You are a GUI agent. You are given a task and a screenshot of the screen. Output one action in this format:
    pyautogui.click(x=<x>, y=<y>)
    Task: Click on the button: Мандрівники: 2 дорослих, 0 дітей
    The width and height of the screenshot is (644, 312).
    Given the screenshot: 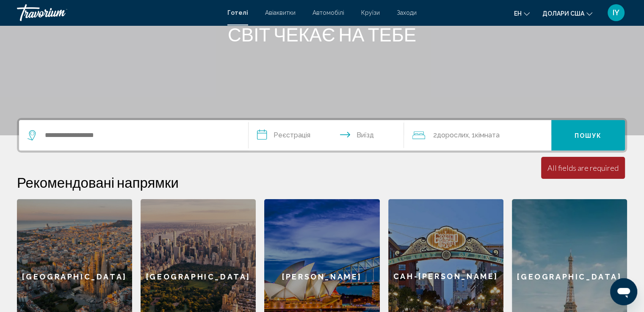 What is the action you would take?
    pyautogui.click(x=478, y=135)
    